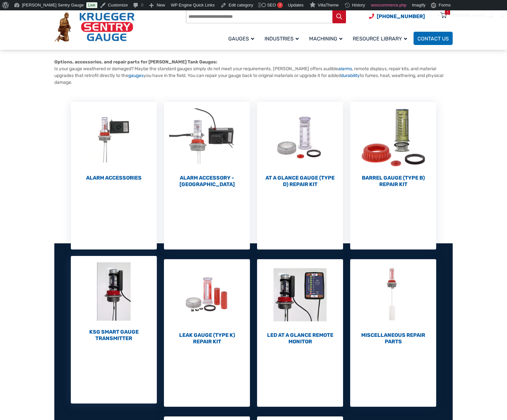 The height and width of the screenshot is (420, 507). Describe the element at coordinates (92, 5) in the screenshot. I see `a: Live` at that location.